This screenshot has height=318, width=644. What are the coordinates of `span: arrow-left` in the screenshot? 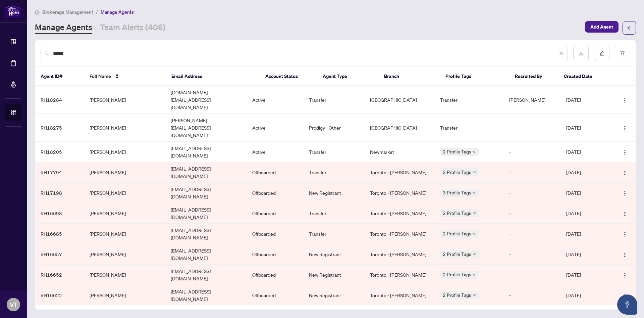 It's located at (629, 28).